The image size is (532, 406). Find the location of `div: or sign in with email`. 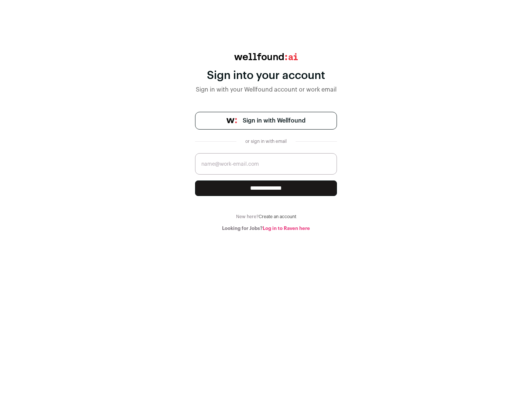

div: or sign in with email is located at coordinates (266, 142).